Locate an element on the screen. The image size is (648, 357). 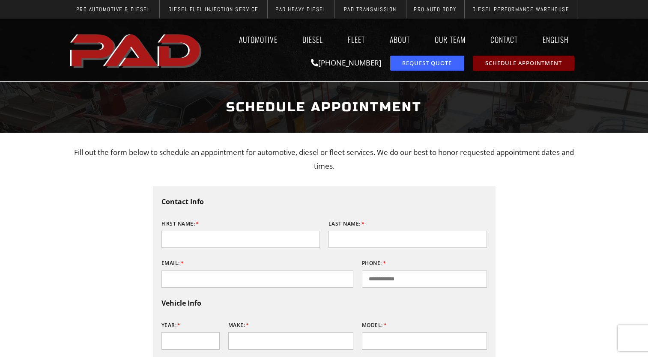
span: Diesel Fuel Injection Service is located at coordinates (213, 9).